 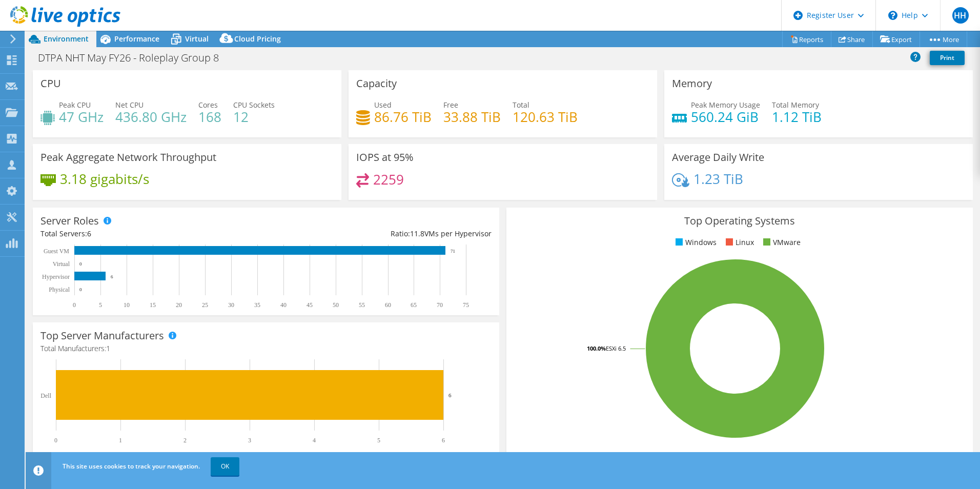 I want to click on text: 1, so click(x=120, y=440).